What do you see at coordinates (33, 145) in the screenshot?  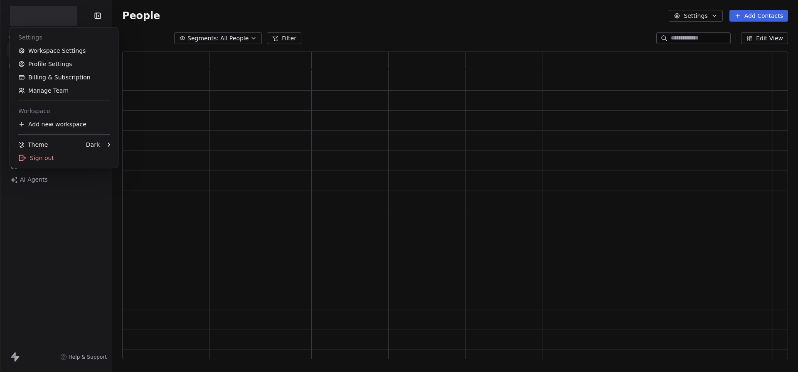 I see `div: Theme` at bounding box center [33, 145].